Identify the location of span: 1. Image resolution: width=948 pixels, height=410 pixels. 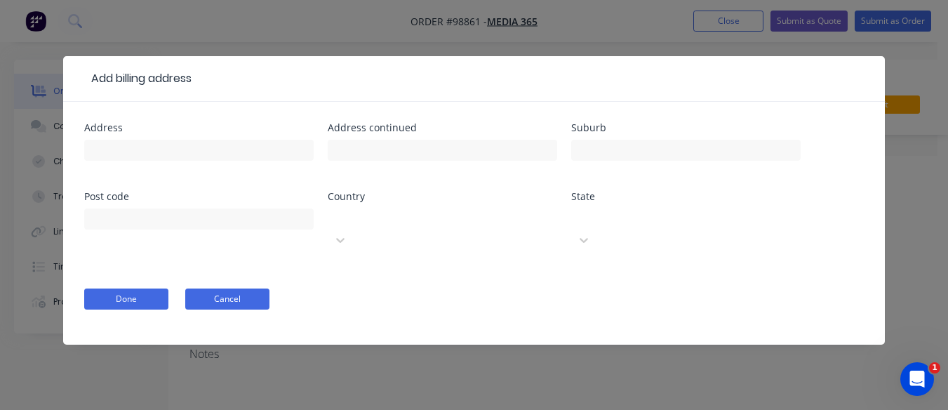
(935, 368).